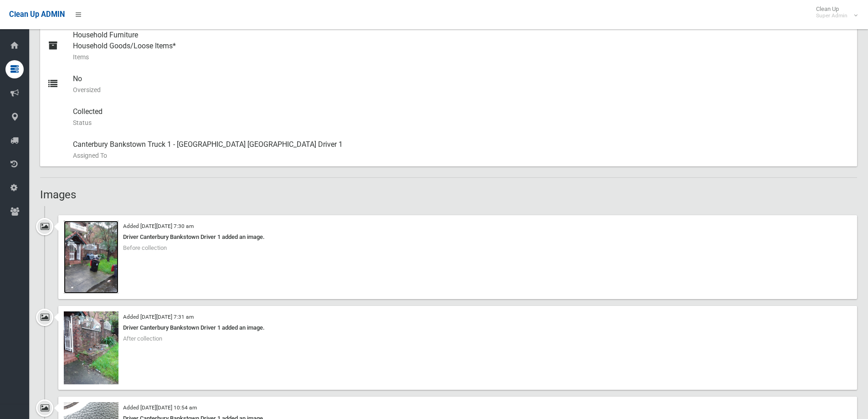 The image size is (868, 419). Describe the element at coordinates (145, 247) in the screenshot. I see `span: Before collection` at that location.